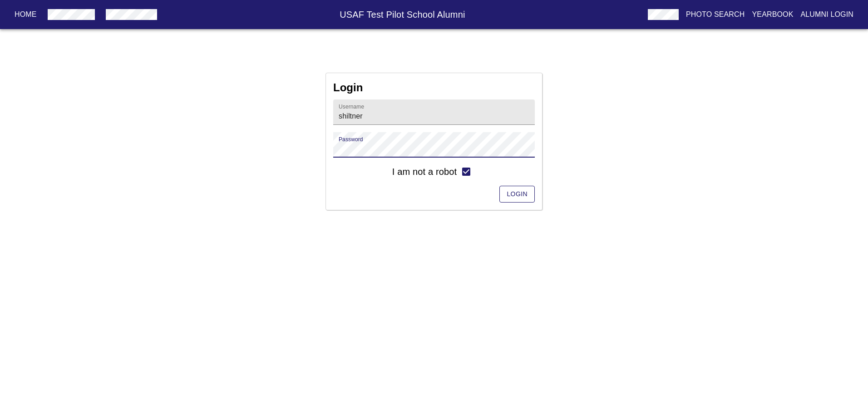 This screenshot has height=416, width=868. Describe the element at coordinates (425, 172) in the screenshot. I see `h6: I am not a robot` at that location.